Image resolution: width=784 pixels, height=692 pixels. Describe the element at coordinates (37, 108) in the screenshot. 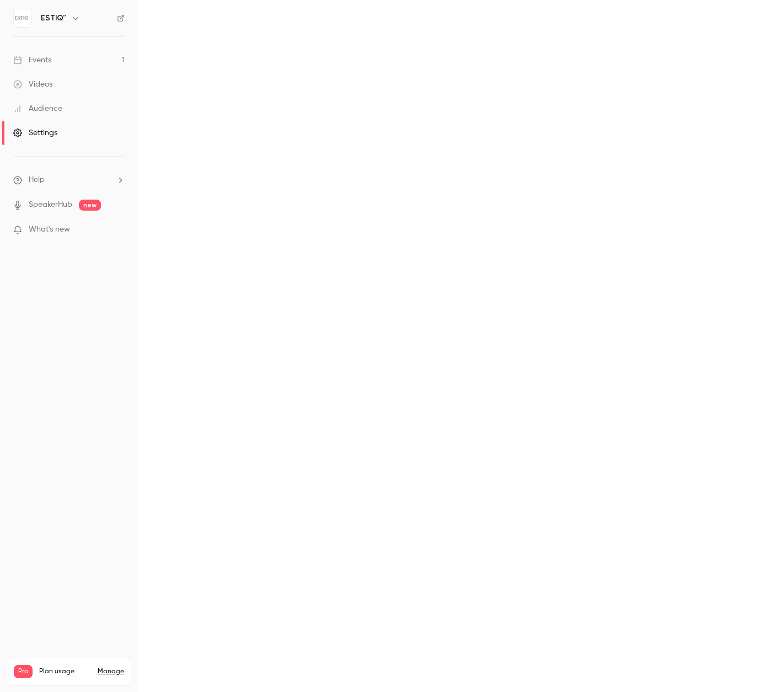

I see `div: Audience` at that location.